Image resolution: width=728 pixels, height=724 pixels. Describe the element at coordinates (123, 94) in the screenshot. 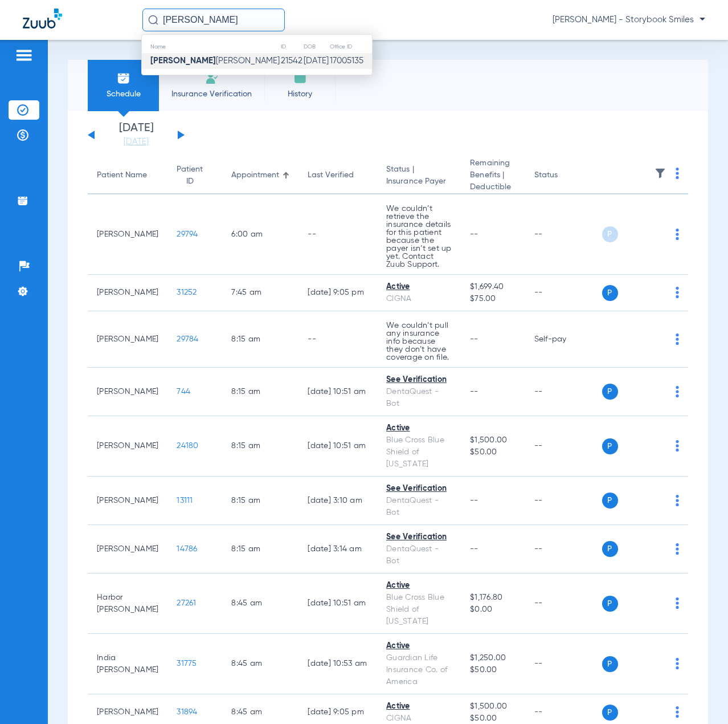

I see `span: Schedule` at that location.